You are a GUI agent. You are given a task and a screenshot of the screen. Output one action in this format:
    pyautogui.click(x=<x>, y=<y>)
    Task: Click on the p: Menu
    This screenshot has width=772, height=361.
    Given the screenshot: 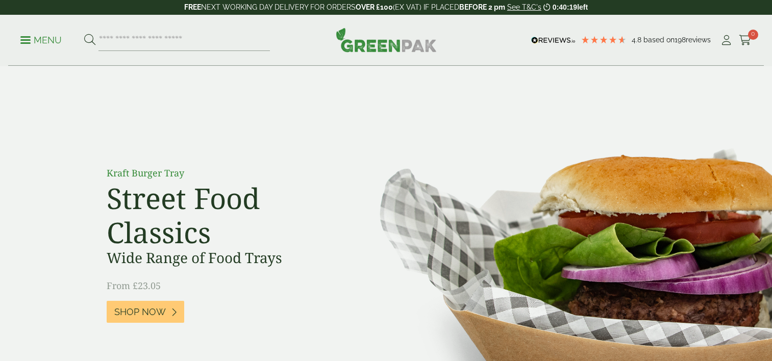 What is the action you would take?
    pyautogui.click(x=41, y=40)
    